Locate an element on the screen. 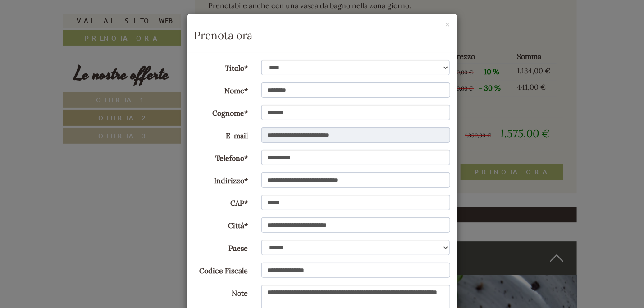 The image size is (644, 308). label: E-mail is located at coordinates (221, 134).